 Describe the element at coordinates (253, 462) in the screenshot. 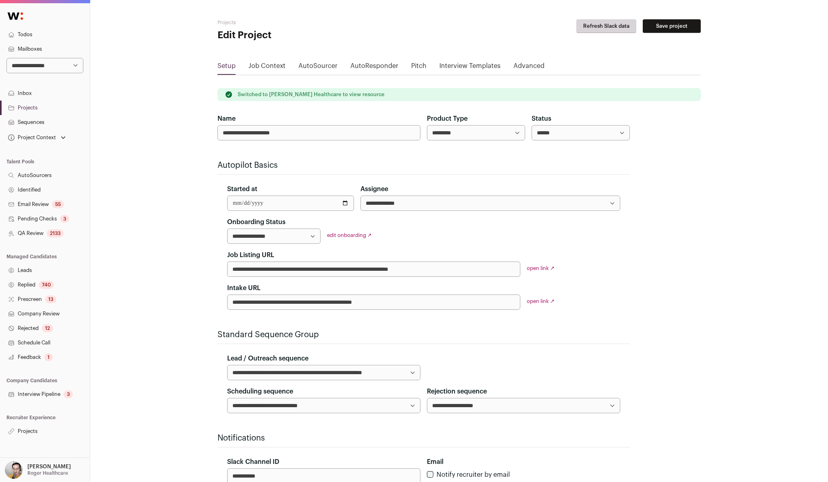

I see `label: Slack Channel ID` at that location.